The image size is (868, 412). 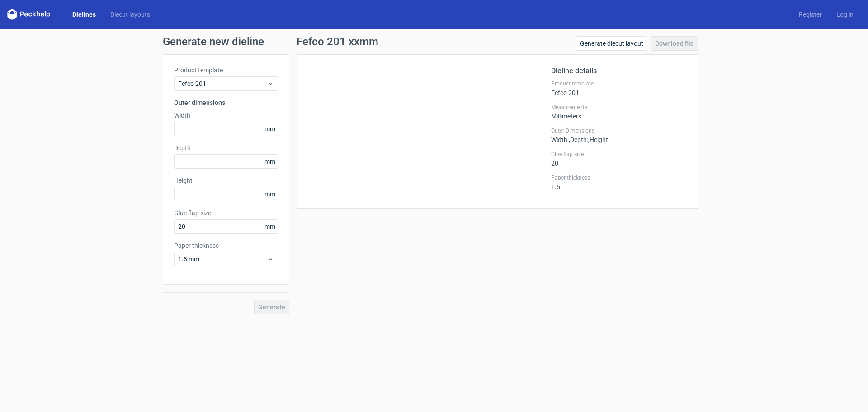 What do you see at coordinates (845, 14) in the screenshot?
I see `a: Log in` at bounding box center [845, 14].